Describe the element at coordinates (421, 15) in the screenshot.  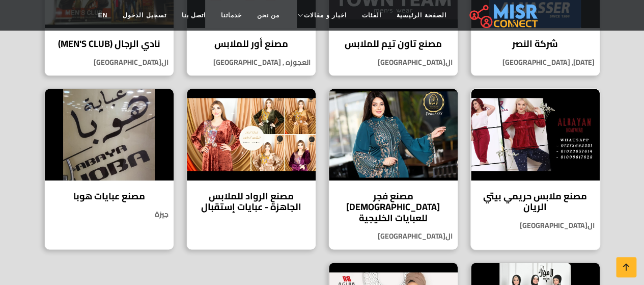
I see `a: الصفحة الرئيسية` at that location.